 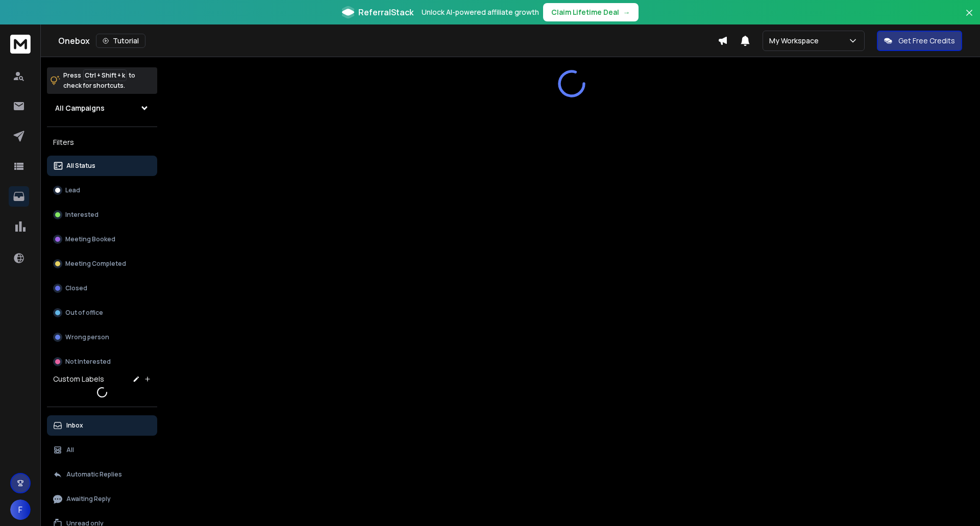 What do you see at coordinates (796, 41) in the screenshot?
I see `p: My Workspace` at bounding box center [796, 41].